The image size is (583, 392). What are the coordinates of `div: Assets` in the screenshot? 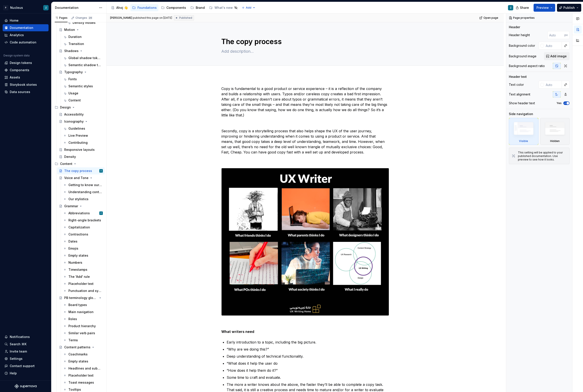 It's located at (15, 78).